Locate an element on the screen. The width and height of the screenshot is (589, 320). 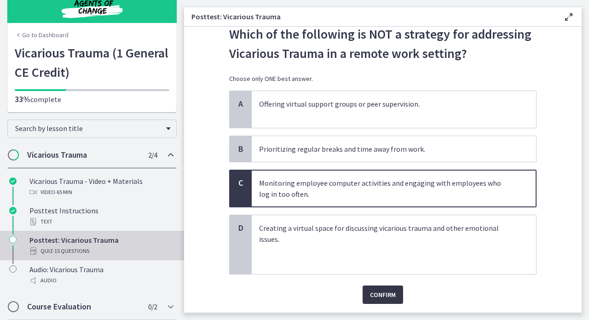
h2: Course Evaluation is located at coordinates (83, 307).